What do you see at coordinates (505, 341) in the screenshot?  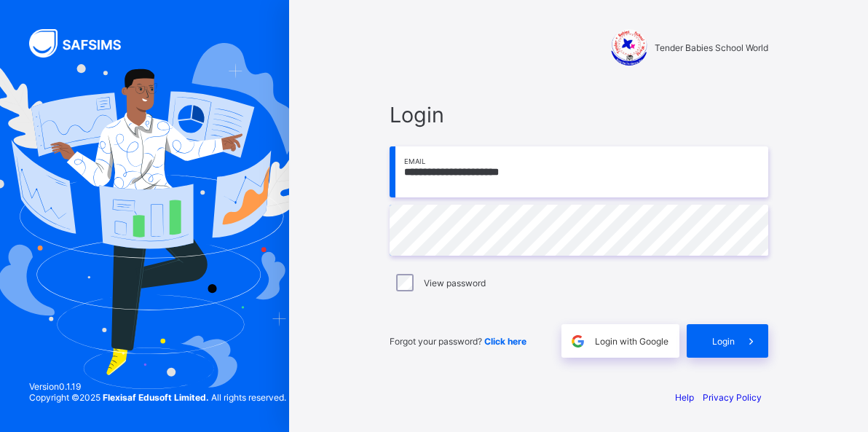 I see `span: Click here` at bounding box center [505, 341].